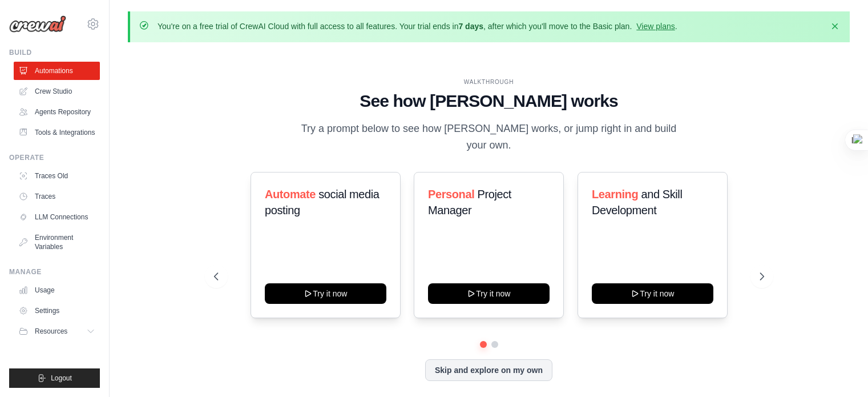 The height and width of the screenshot is (397, 868). Describe the element at coordinates (55, 52) in the screenshot. I see `div: Build` at that location.